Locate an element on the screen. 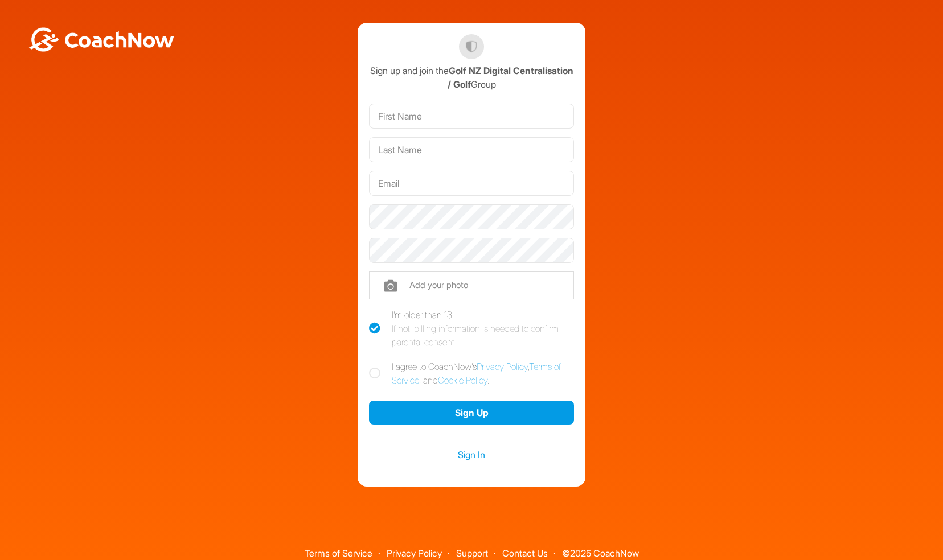  label: I agree to CoachNow's , , and . is located at coordinates (472, 374).